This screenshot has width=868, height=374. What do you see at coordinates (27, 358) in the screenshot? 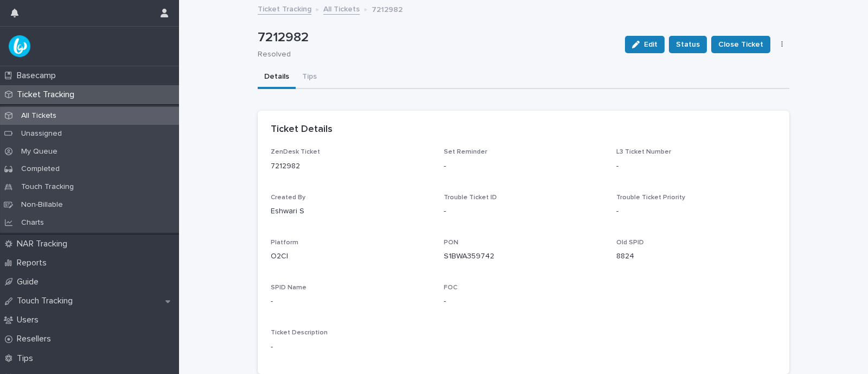
I see `p: Tips` at bounding box center [27, 358].